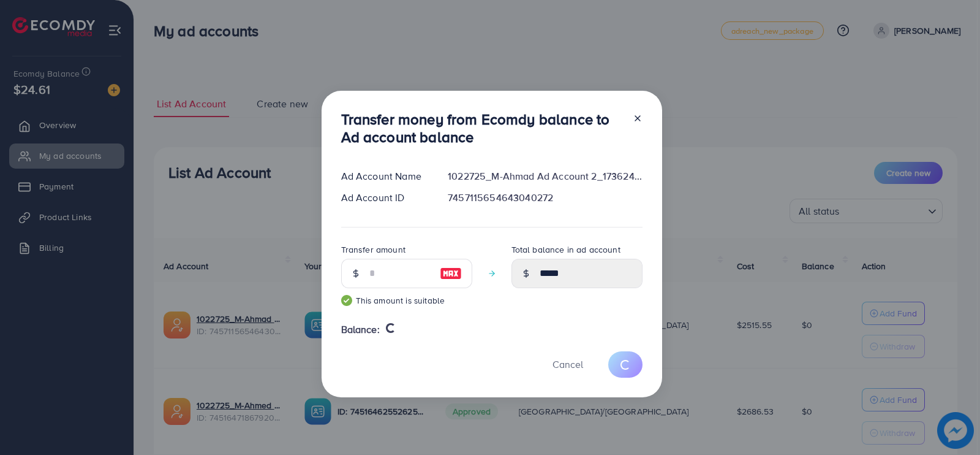 This screenshot has height=455, width=980. What do you see at coordinates (347, 300) in the screenshot?
I see `img: guide` at bounding box center [347, 300].